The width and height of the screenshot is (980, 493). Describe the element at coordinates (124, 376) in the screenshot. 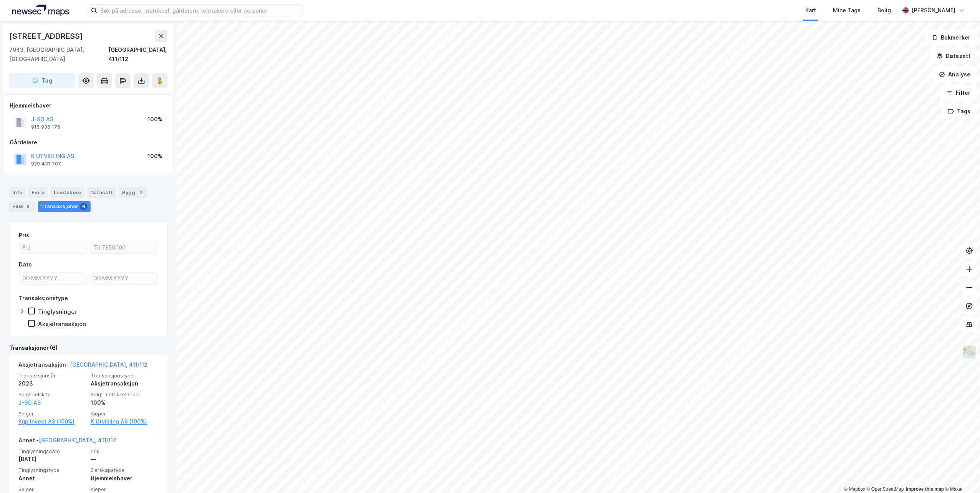

I see `span: Transaksjonstype` at that location.